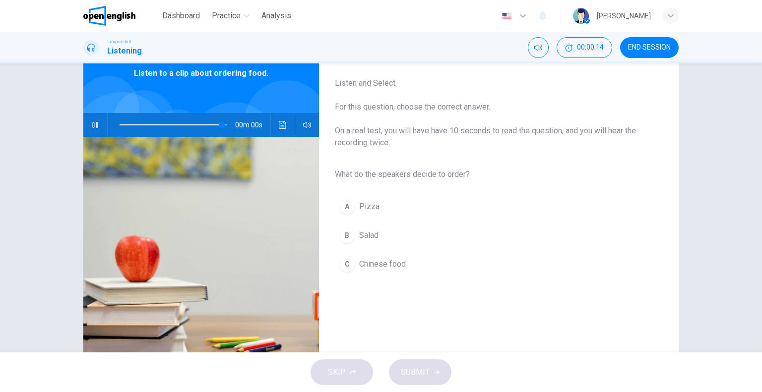 This screenshot has width=762, height=392. What do you see at coordinates (590, 48) in the screenshot?
I see `span: 00:00:14` at bounding box center [590, 48].